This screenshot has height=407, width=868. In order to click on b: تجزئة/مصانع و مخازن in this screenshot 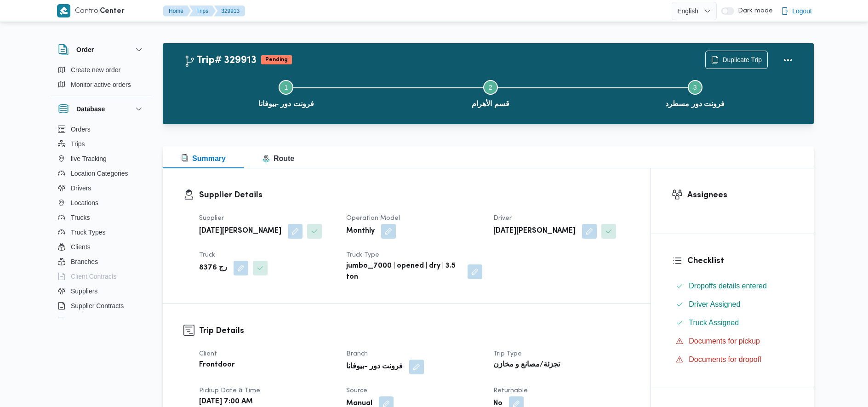, I will do `click(526, 365)`.